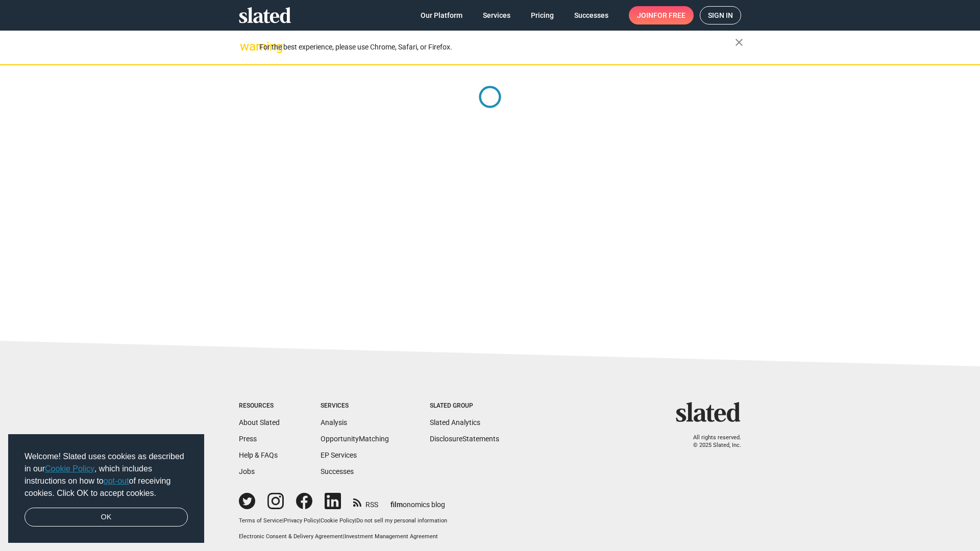 This screenshot has width=980, height=551. What do you see at coordinates (334, 423) in the screenshot?
I see `a: Analysis` at bounding box center [334, 423].